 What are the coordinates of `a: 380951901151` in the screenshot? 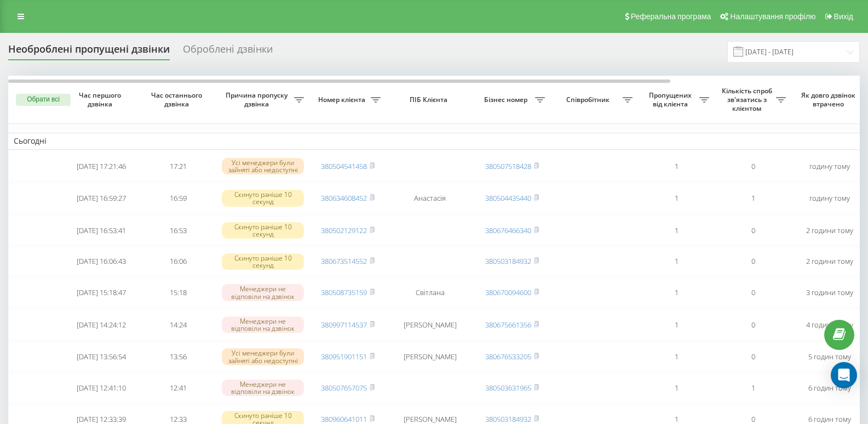 It's located at (344, 356).